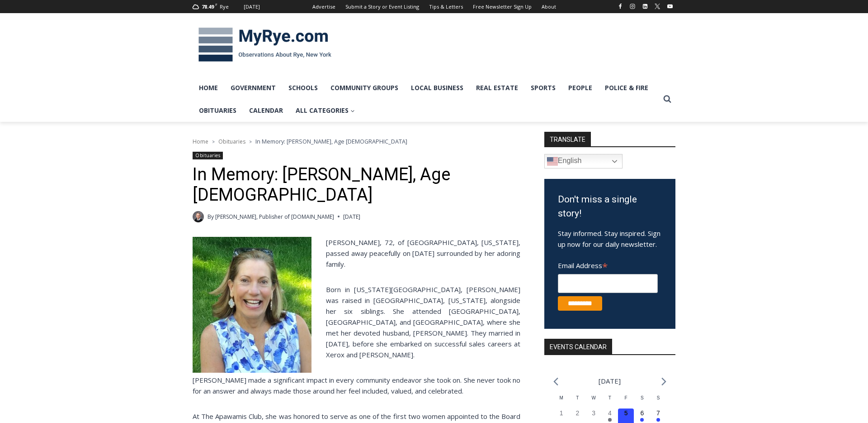 Image resolution: width=868 pixels, height=423 pixels. Describe the element at coordinates (667, 99) in the screenshot. I see `button: View Search Form` at that location.